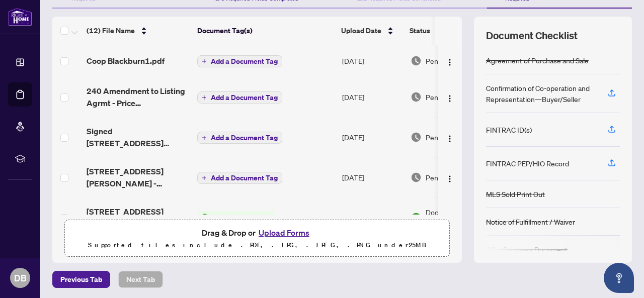  What do you see at coordinates (236, 217) in the screenshot?
I see `button: Status IconMLS Sold Print Out` at bounding box center [236, 217].